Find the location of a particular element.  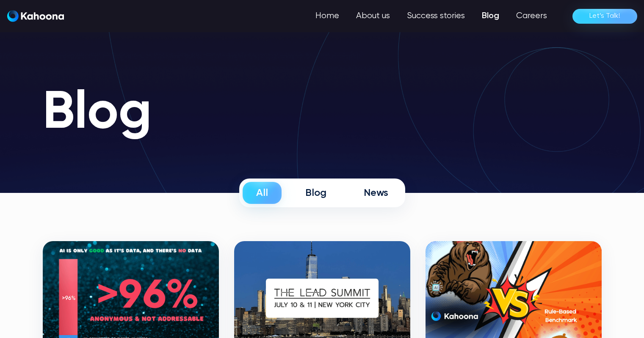

h1: Blog is located at coordinates (322, 113).